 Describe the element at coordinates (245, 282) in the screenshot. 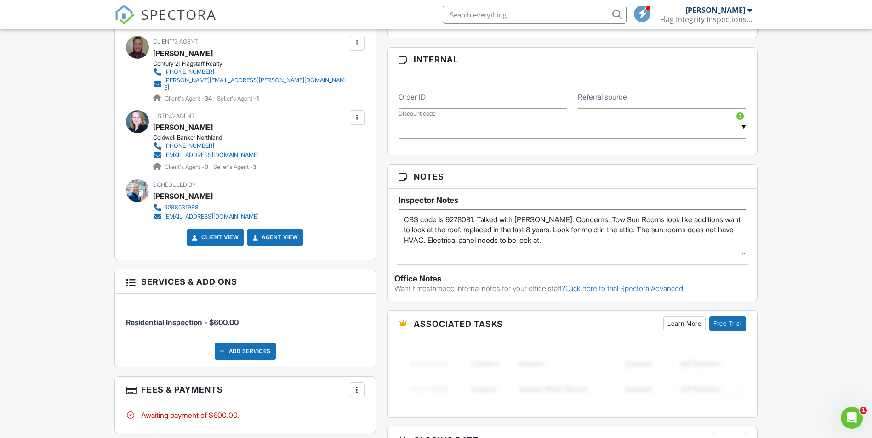

I see `h3: Services & Add ons` at that location.